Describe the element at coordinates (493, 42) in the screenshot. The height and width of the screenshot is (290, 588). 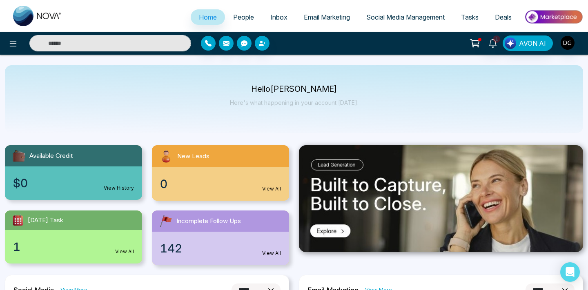
I see `a: 1` at that location.